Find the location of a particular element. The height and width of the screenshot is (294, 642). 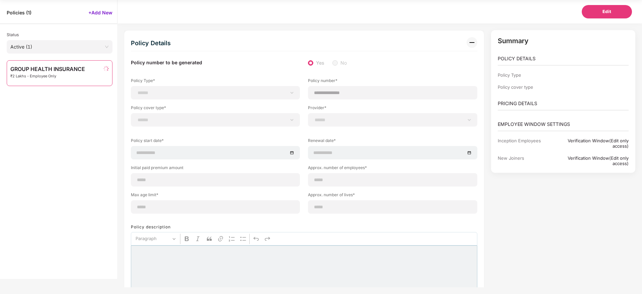

label: Approx. number of lives* is located at coordinates (392, 196).